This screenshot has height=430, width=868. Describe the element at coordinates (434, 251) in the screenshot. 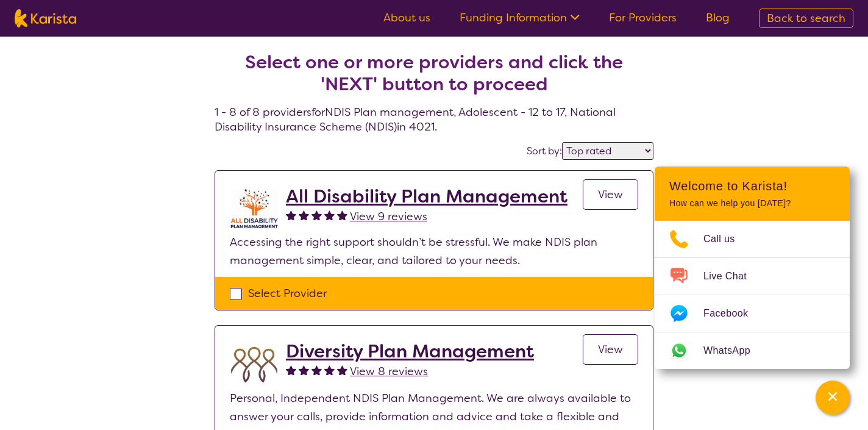

I see `p: Accessing the right support shouldn’t be stressful. We make NDIS plan management simple, clear, a...` at that location.